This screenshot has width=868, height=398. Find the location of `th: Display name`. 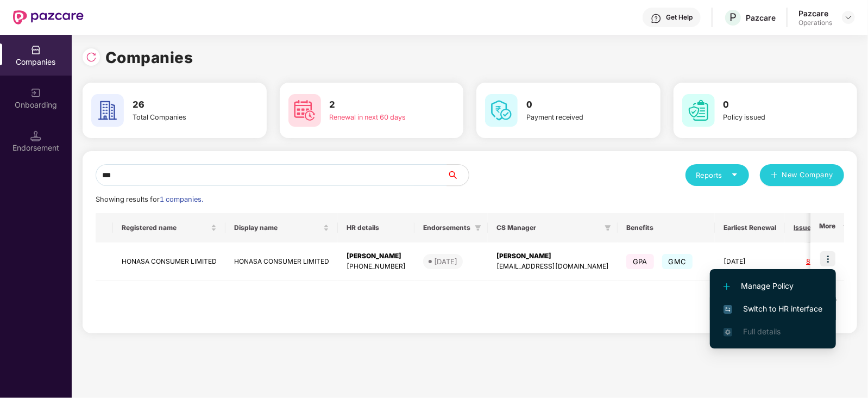

th: Display name is located at coordinates (281, 228).